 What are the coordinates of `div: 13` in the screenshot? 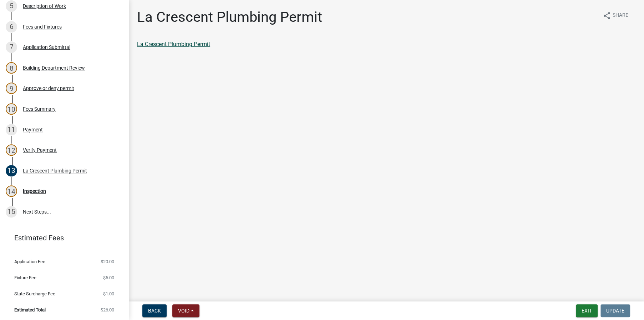 It's located at (12, 171).